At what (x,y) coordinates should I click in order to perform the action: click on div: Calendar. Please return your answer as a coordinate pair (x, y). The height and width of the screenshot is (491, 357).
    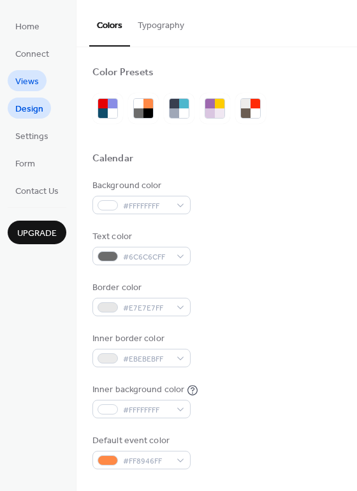
    Looking at the image, I should click on (113, 159).